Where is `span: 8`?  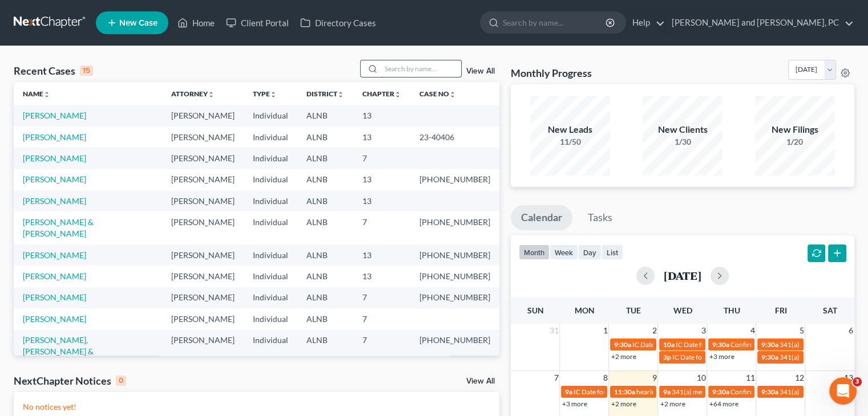 span: 8 is located at coordinates (605, 378).